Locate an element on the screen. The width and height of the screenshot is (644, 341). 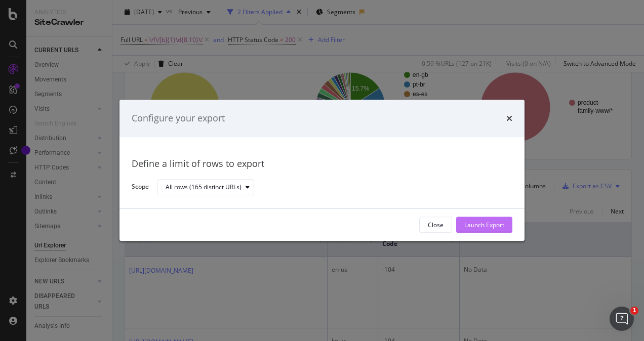
div: times is located at coordinates (509, 118).